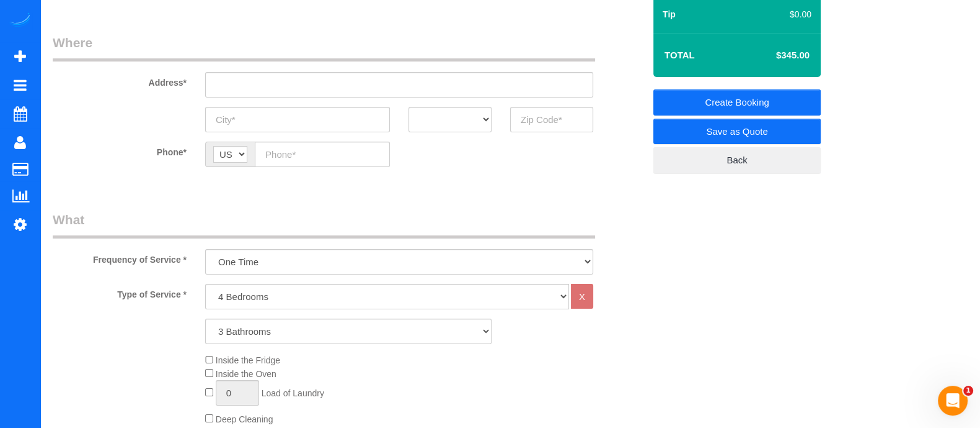  What do you see at coordinates (324, 47) in the screenshot?
I see `legend: Where` at bounding box center [324, 47].